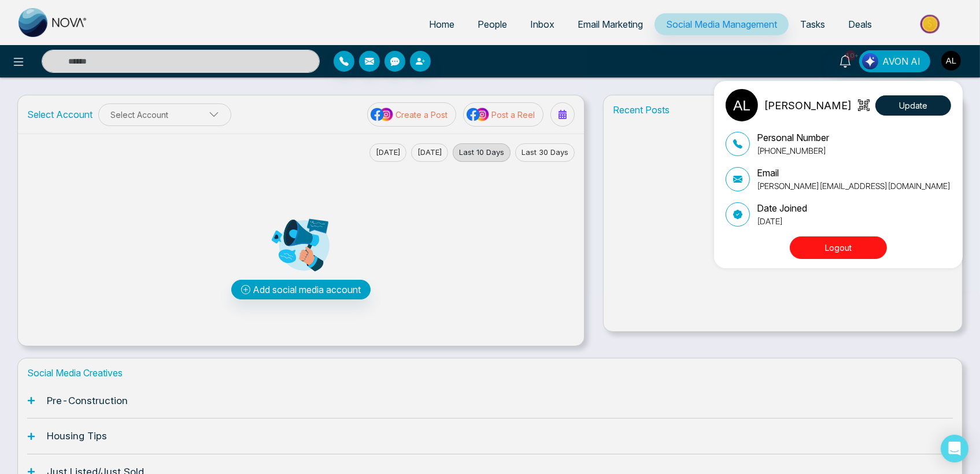 The height and width of the screenshot is (474, 980). What do you see at coordinates (955, 448) in the screenshot?
I see `div: Open Intercom Messenger` at bounding box center [955, 448].